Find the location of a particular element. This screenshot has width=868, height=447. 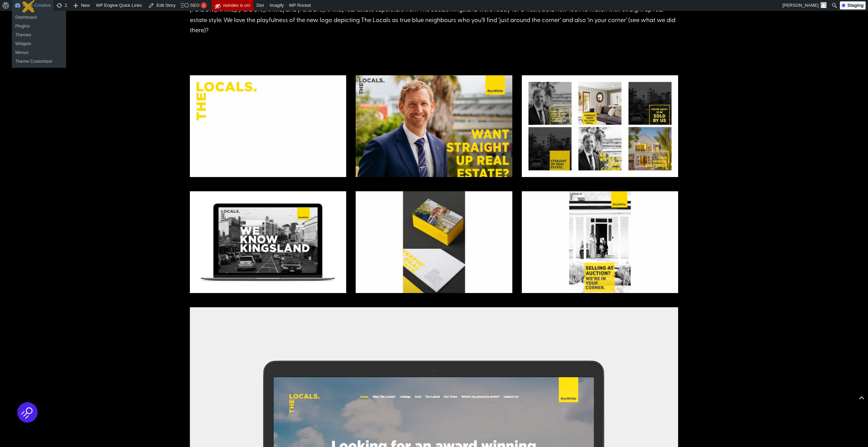

div: 1 is located at coordinates (204, 6).